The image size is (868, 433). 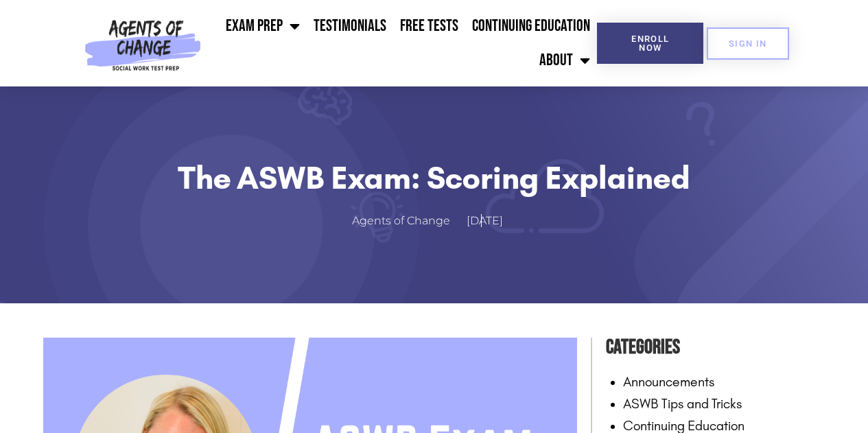 I want to click on a: Agents of Change, so click(x=408, y=221).